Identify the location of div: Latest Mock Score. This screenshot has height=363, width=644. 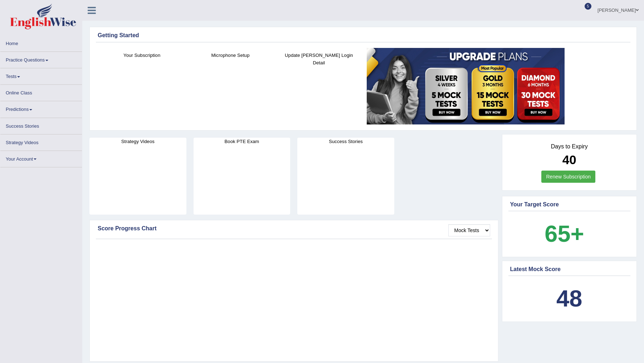
(570, 269).